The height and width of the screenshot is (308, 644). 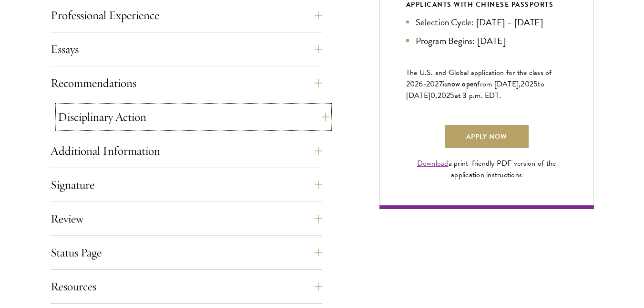 I want to click on span: 7, so click(x=441, y=84).